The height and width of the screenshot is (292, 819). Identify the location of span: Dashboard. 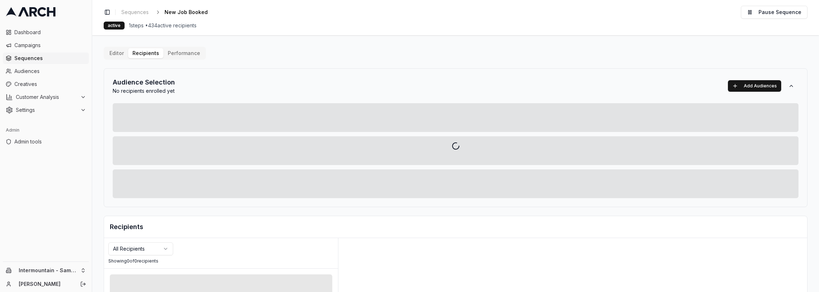
(50, 32).